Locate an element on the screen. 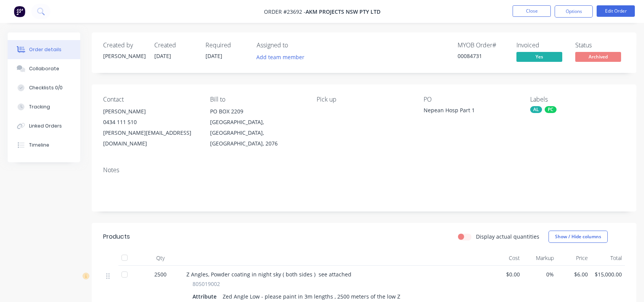 The width and height of the screenshot is (644, 302). label: Display actual quantities is located at coordinates (508, 236).